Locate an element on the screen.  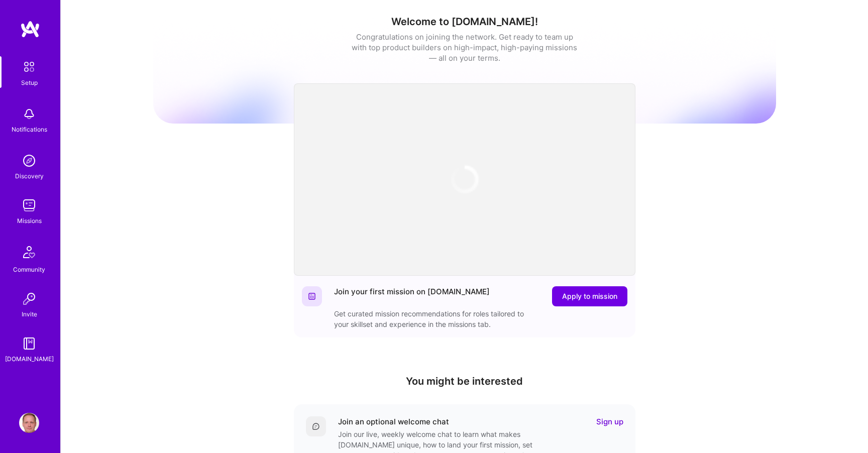
img: bell is located at coordinates (29, 114).